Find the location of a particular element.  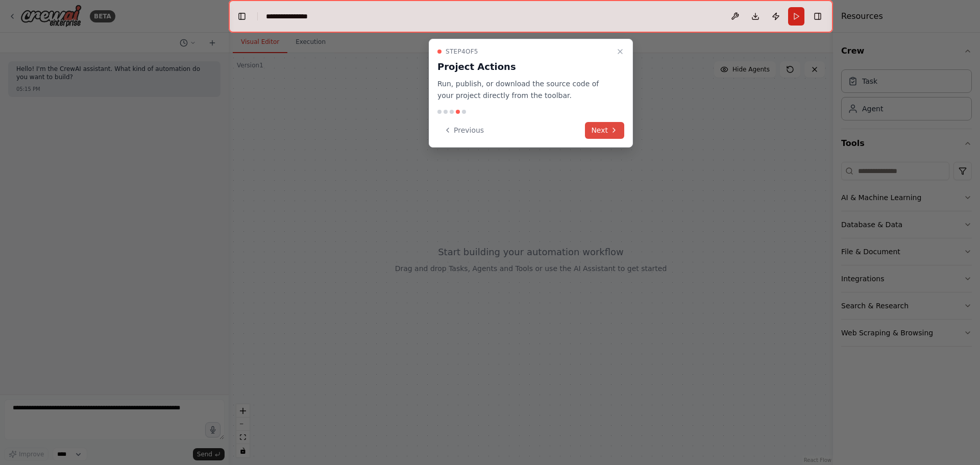

button: Hide left sidebar is located at coordinates (242, 16).